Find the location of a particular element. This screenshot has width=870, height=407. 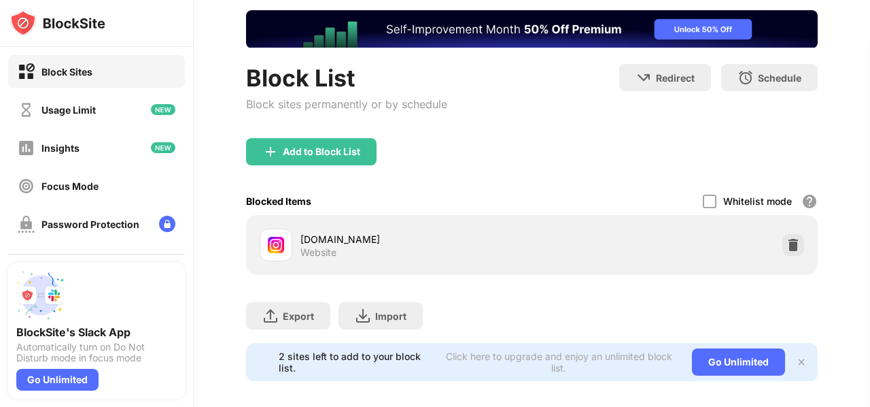

div: Whitelist mode is located at coordinates (757, 201).